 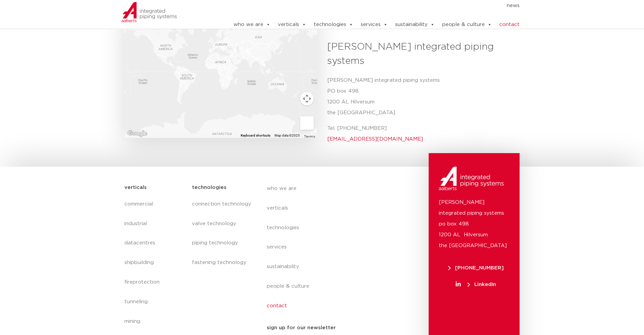 I want to click on a: mining, so click(x=155, y=321).